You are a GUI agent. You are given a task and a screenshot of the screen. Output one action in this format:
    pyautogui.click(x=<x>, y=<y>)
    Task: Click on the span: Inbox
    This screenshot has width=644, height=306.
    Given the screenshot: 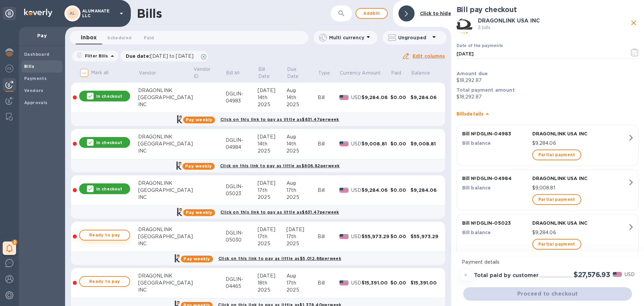 What is the action you would take?
    pyautogui.click(x=89, y=38)
    